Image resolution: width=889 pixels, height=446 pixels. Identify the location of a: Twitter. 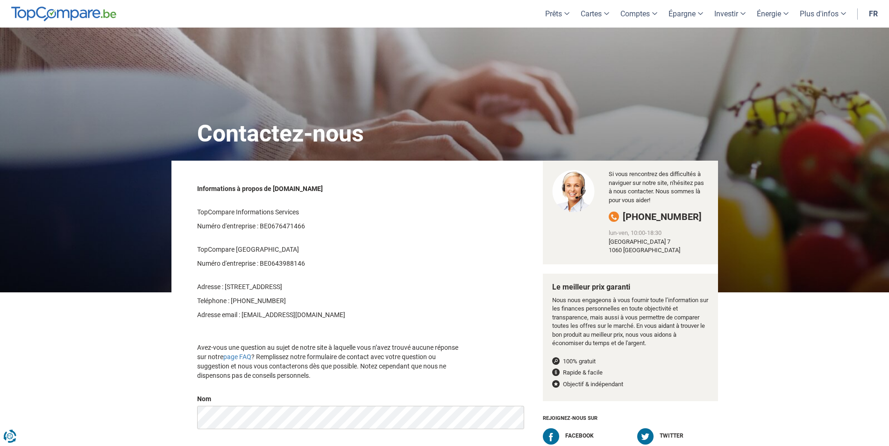
(678, 437).